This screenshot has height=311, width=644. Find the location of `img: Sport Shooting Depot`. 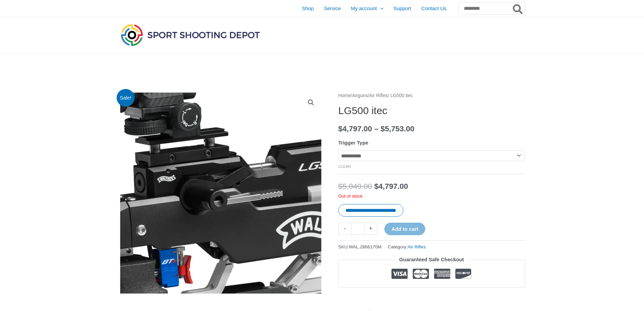

img: Sport Shooting Depot is located at coordinates (190, 35).